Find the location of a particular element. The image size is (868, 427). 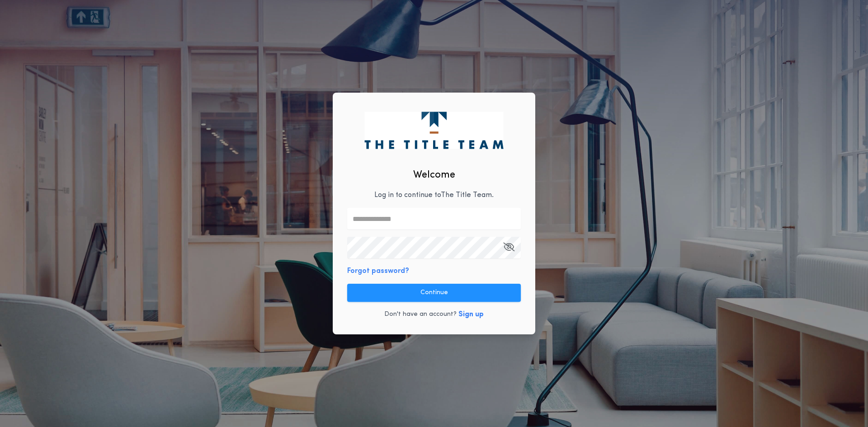

p: Don't have an account? is located at coordinates (421, 314).